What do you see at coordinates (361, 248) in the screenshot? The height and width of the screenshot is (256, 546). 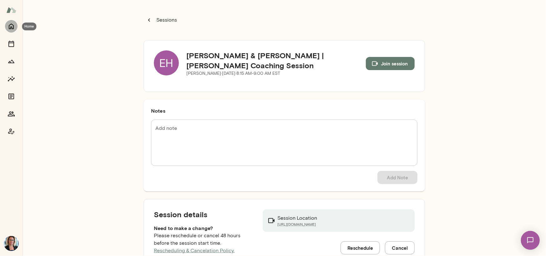 I see `button: Reschedule` at bounding box center [361, 248].